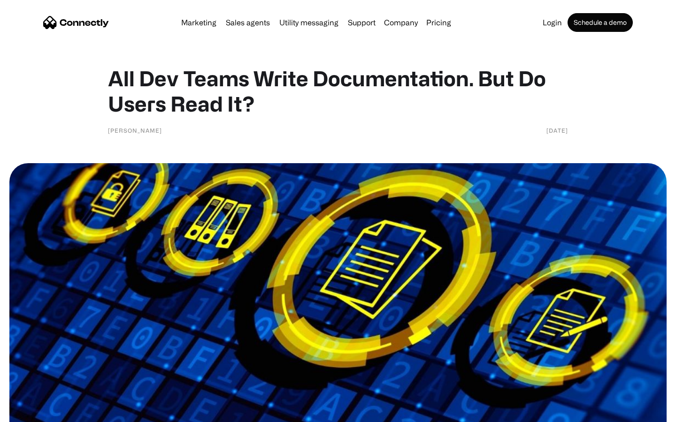  What do you see at coordinates (198, 23) in the screenshot?
I see `a: Marketing` at bounding box center [198, 23].